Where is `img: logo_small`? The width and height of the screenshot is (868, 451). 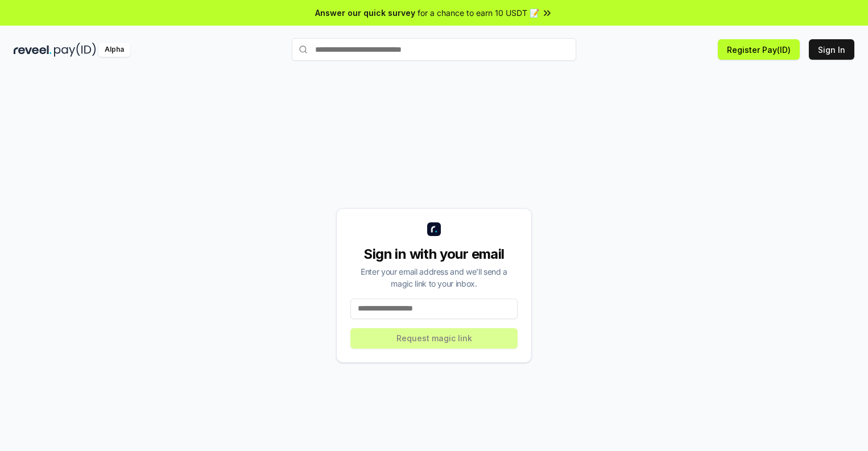 img: logo_small is located at coordinates (434, 229).